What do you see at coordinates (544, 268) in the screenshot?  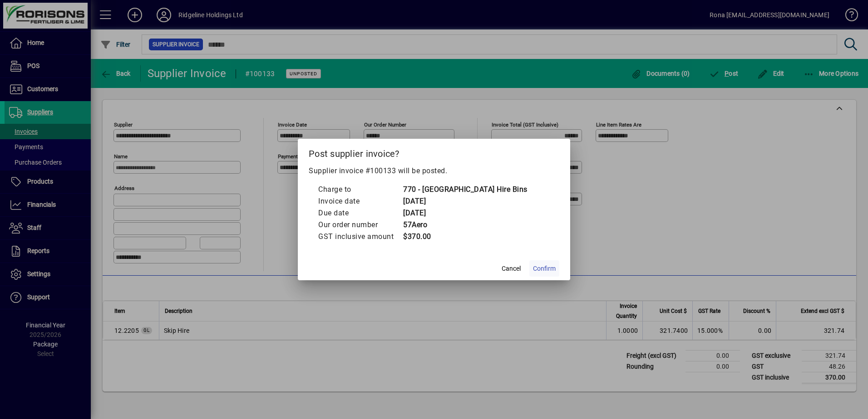 I see `span: Confirm` at bounding box center [544, 268].